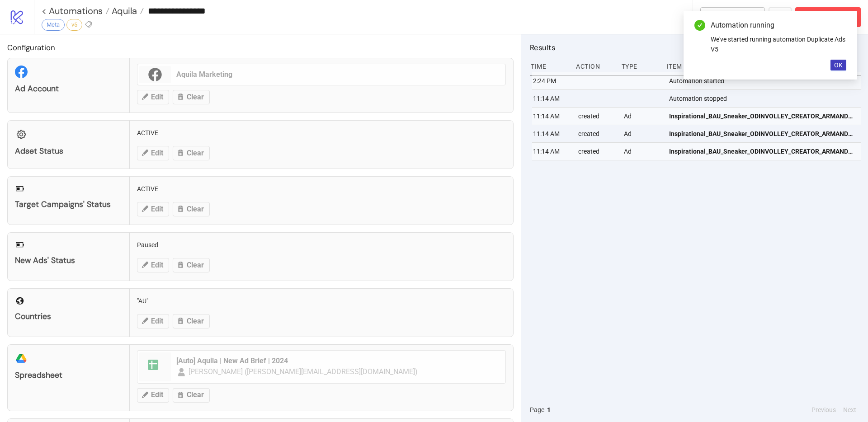 The height and width of the screenshot is (422, 868). I want to click on button: Abort Run, so click(828, 17).